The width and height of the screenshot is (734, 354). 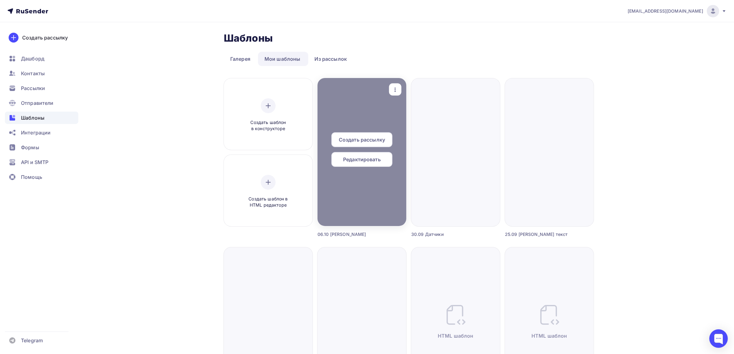 What do you see at coordinates (45, 38) in the screenshot?
I see `div: Создать рассылку` at bounding box center [45, 38].